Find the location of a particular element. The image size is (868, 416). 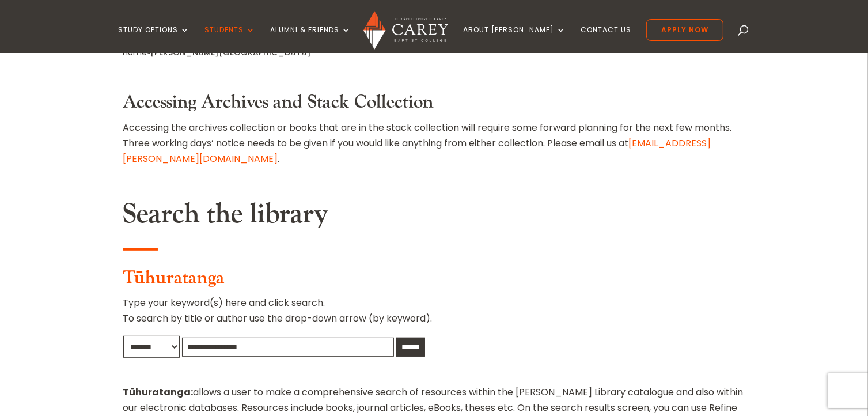

a: Apply Now is located at coordinates (685, 30).